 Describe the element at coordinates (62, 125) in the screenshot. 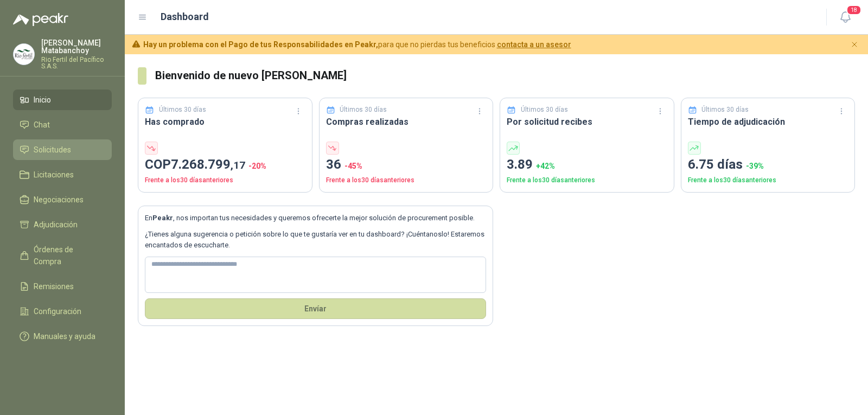

I see `a: Chat` at that location.